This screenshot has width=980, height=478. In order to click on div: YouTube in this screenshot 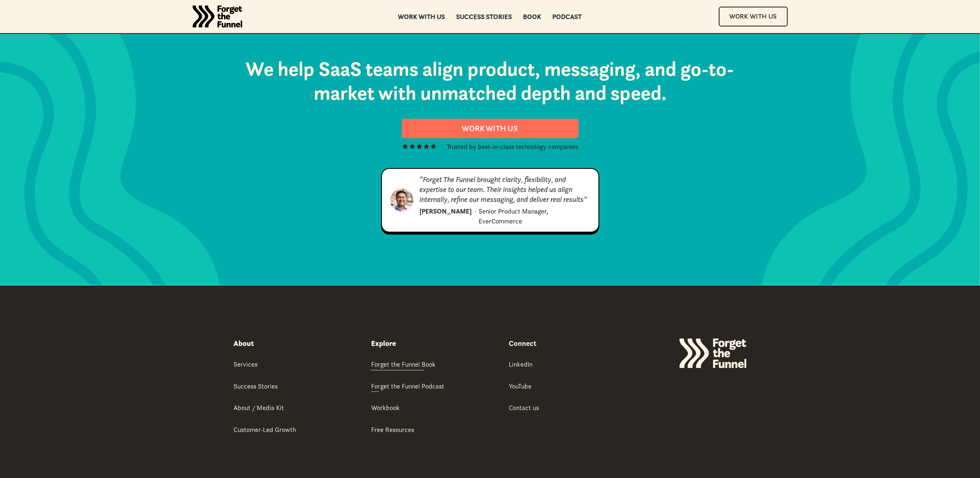, I will do `click(520, 386)`.